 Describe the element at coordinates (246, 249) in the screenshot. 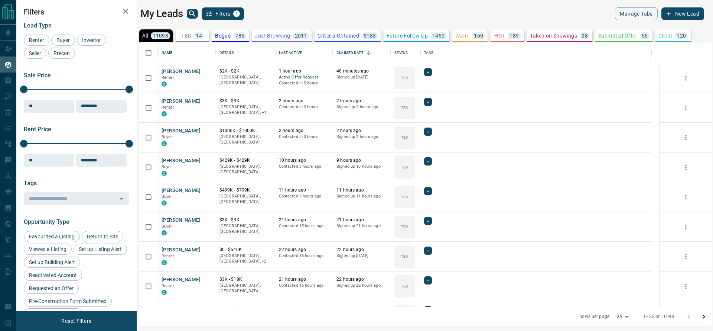

I see `p: $0 - $540K` at that location.